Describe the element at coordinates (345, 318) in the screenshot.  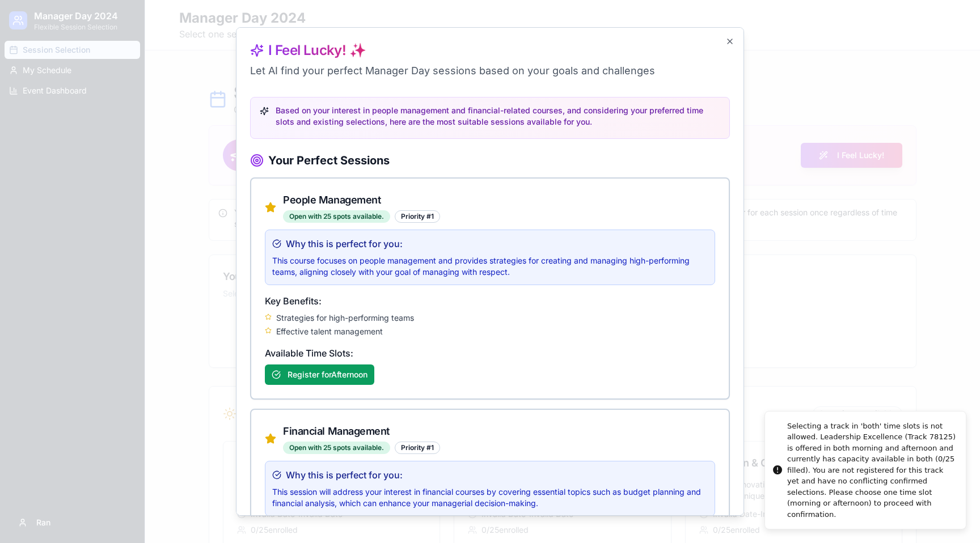
I see `span: Strategies for high-performing teams` at that location.